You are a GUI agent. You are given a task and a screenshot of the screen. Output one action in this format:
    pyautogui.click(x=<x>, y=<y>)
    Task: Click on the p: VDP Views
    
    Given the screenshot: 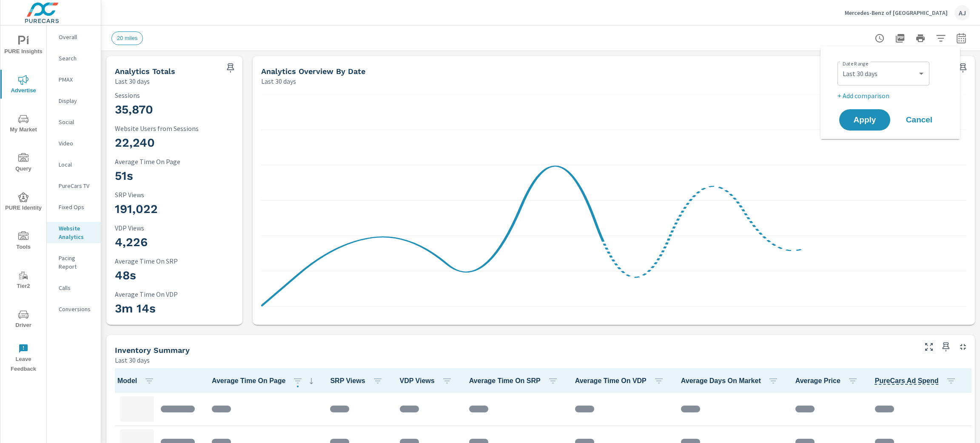 What is the action you would take?
    pyautogui.click(x=174, y=228)
    